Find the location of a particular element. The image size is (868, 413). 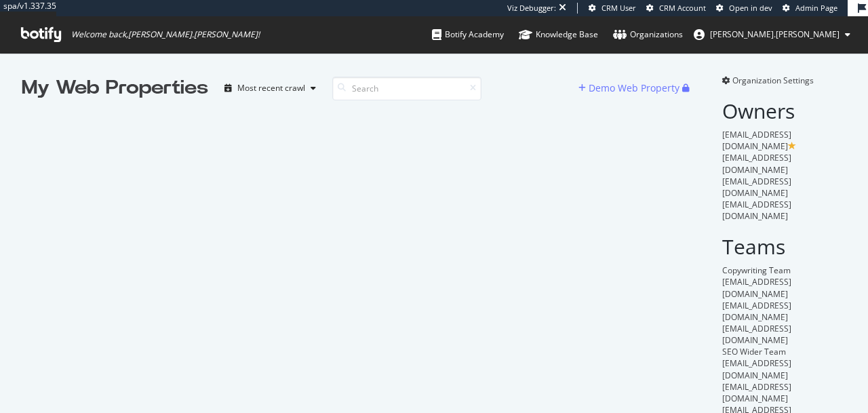

div: Most recent crawl is located at coordinates (271, 88).